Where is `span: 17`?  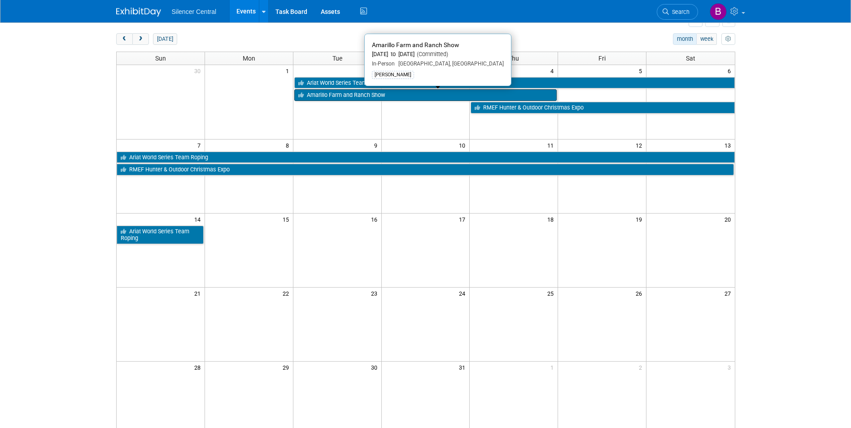 span: 17 is located at coordinates (463, 219).